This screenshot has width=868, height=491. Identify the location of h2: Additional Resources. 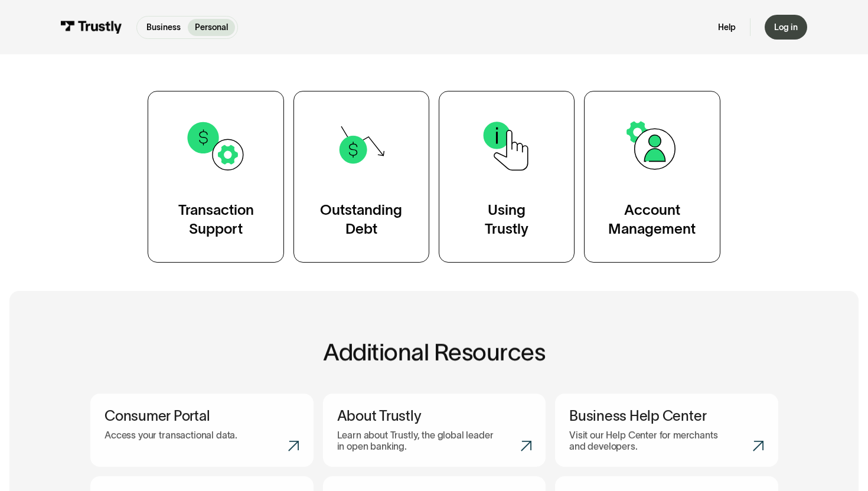
(434, 352).